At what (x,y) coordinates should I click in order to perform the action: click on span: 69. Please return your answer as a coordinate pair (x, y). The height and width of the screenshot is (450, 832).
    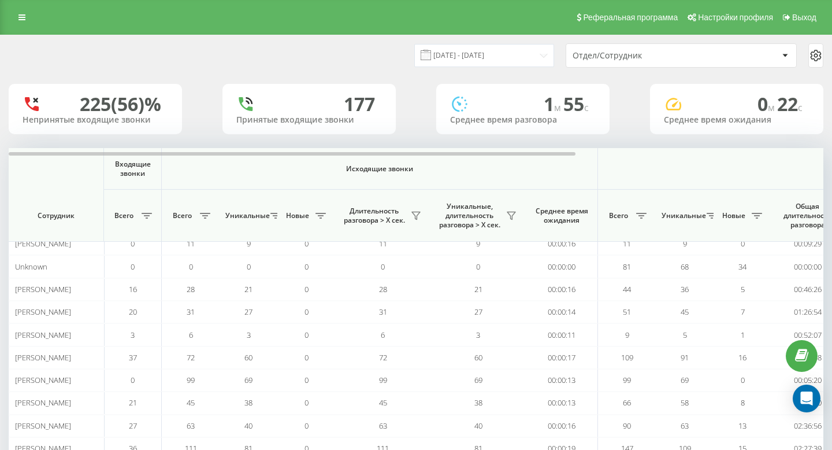
    Looking at the image, I should click on (478, 380).